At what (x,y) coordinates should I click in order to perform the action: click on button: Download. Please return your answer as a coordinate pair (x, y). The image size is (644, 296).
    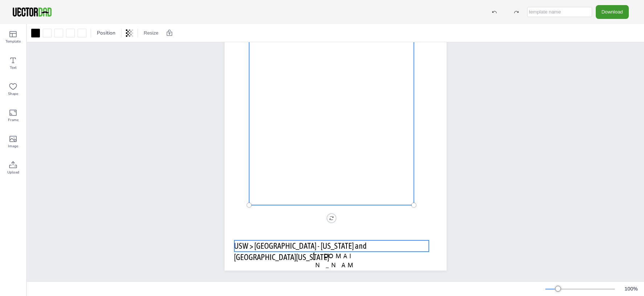
    Looking at the image, I should click on (612, 11).